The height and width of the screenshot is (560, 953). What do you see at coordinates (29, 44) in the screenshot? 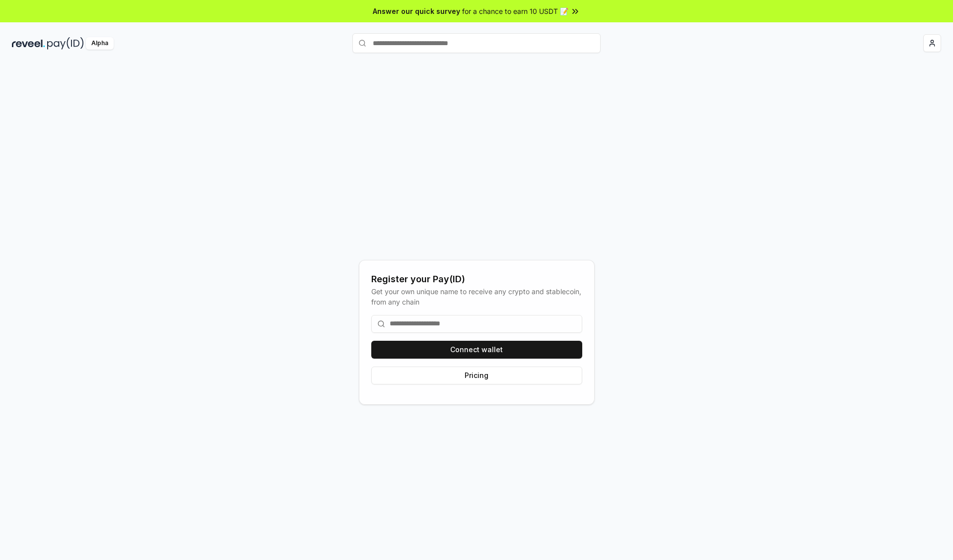
I see `img: reveel_dark` at bounding box center [29, 44].